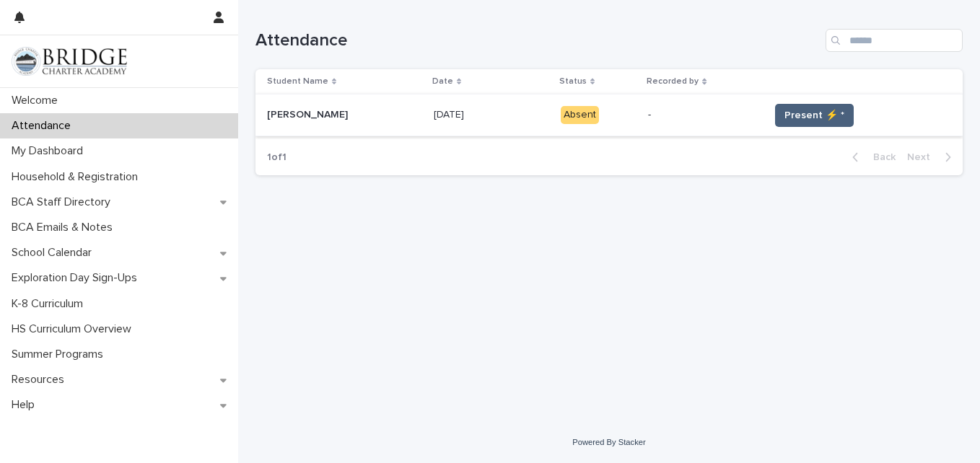 This screenshot has width=980, height=463. Describe the element at coordinates (814, 115) in the screenshot. I see `button: Present ⚡ *` at that location.